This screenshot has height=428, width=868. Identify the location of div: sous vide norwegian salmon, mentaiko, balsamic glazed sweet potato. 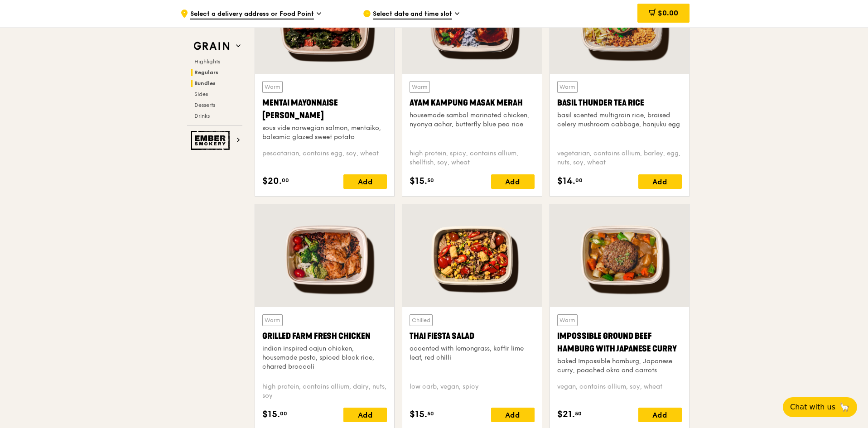
(325, 133).